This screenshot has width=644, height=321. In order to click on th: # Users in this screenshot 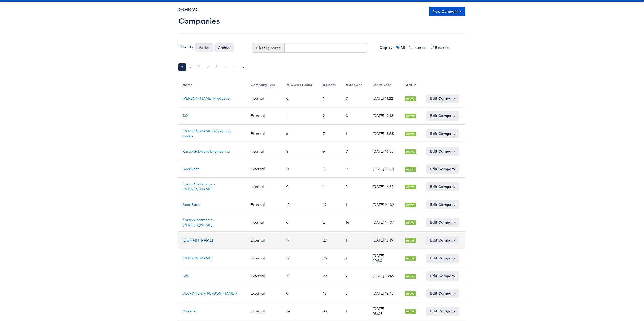, I will do `click(330, 84)`.